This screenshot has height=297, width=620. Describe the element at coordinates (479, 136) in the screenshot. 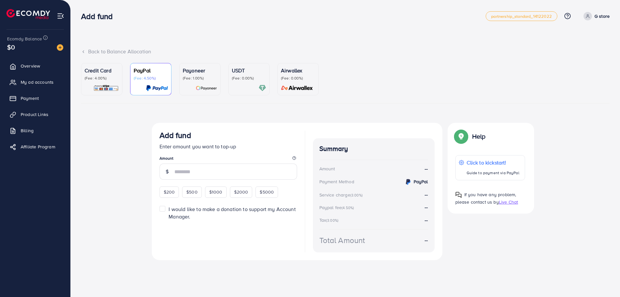

I see `p: Help` at that location.